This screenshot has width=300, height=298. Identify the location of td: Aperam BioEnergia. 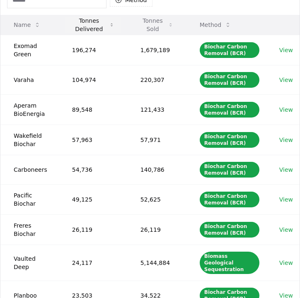
(29, 109).